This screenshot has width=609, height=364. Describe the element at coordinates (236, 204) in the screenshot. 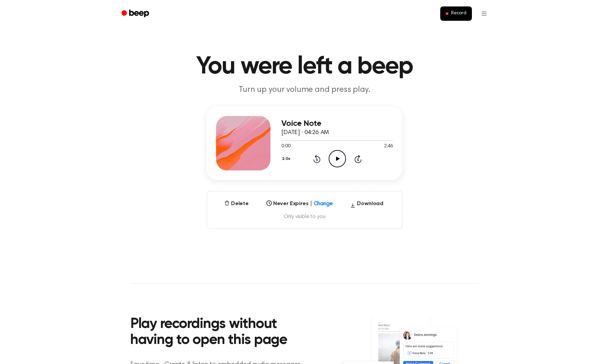

I see `button: Delete` at that location.